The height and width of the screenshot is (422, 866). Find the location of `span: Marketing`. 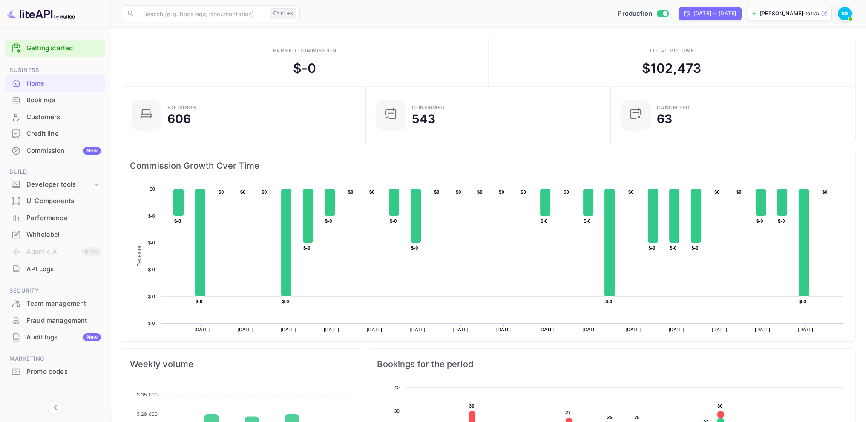

span: Marketing is located at coordinates (55, 359).